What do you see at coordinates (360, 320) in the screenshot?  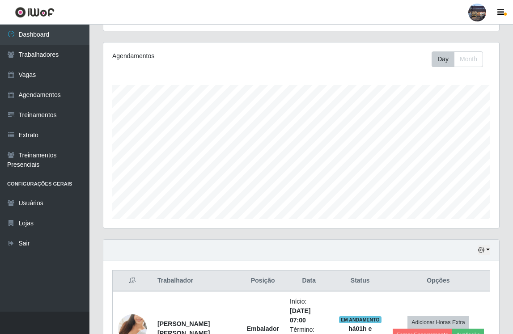 I see `span: EM ANDAMENTO` at bounding box center [360, 320].